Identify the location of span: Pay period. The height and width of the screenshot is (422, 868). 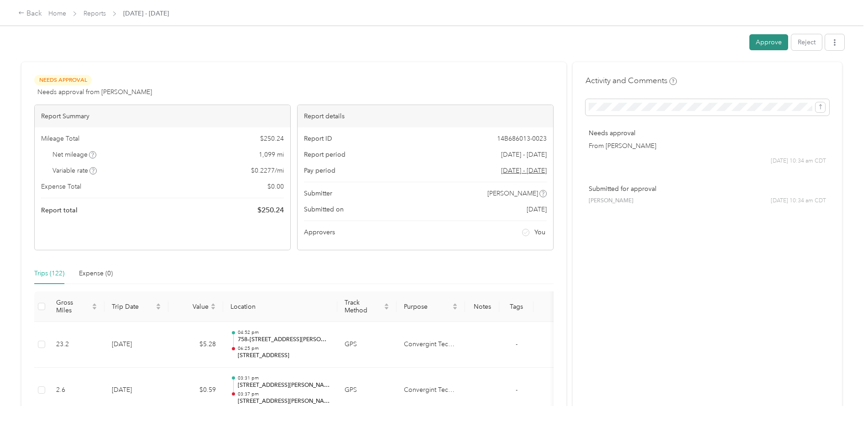
(319, 170).